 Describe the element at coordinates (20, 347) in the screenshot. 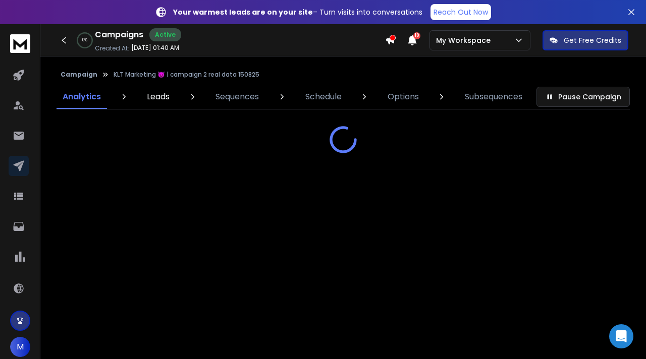

I see `span: M` at that location.